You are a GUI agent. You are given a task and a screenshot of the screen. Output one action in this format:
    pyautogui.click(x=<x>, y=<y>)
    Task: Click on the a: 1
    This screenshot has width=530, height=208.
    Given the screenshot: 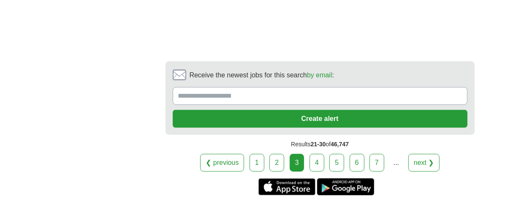 What is the action you would take?
    pyautogui.click(x=257, y=163)
    